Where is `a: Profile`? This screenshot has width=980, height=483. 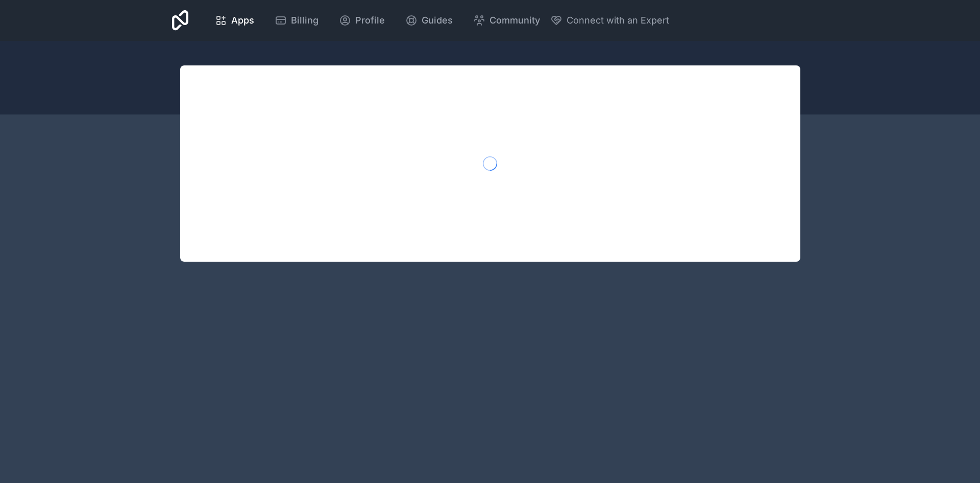
a: Profile is located at coordinates (362, 20).